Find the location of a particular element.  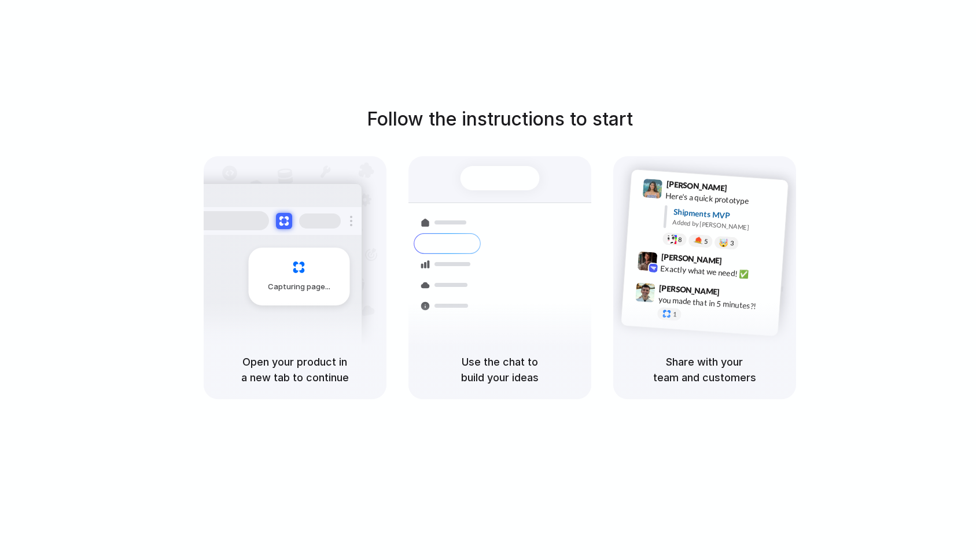

h5: Share with your team and customers is located at coordinates (705, 370).